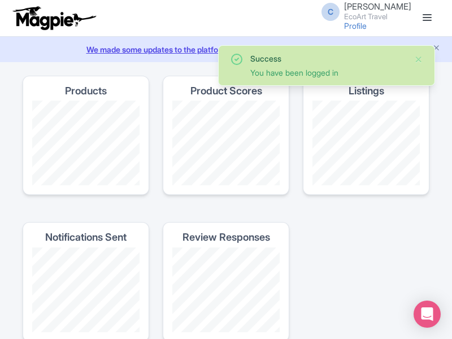 The image size is (452, 339). I want to click on a: Profile, so click(355, 25).